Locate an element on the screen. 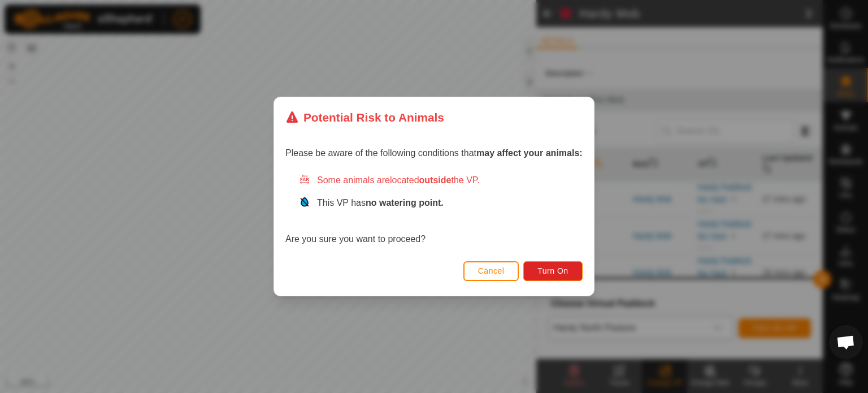 This screenshot has width=868, height=393. div: Some animals are is located at coordinates (441, 181).